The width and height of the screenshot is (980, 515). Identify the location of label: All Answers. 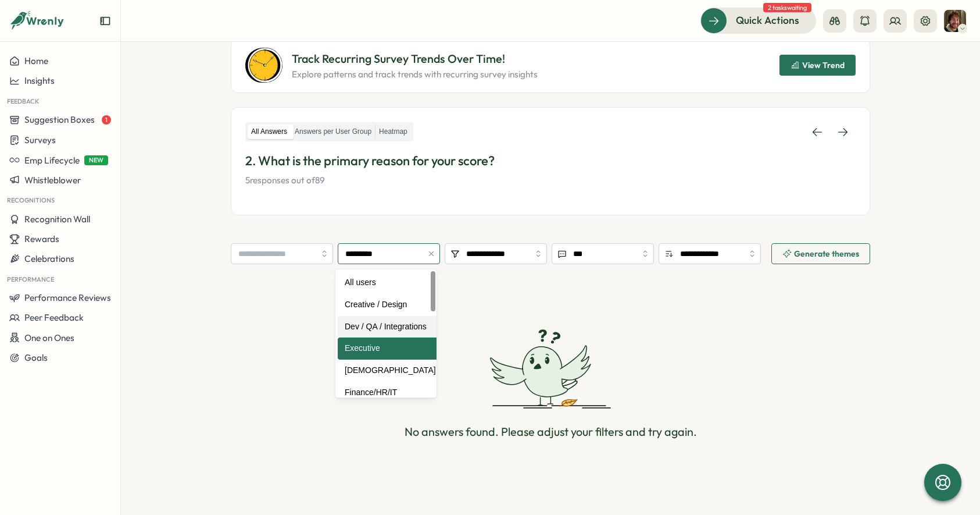
(269, 132).